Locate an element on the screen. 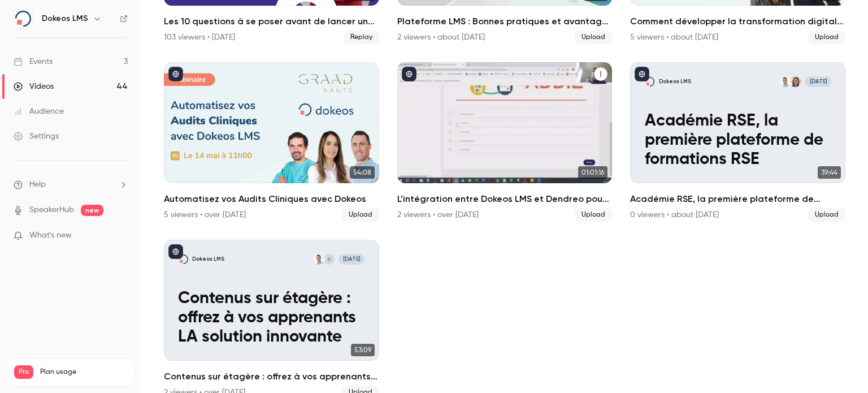 The image size is (868, 393). li: L’intégration entre Dokeos LMS et Dendreo pour gérer facilement vos formations is located at coordinates (504, 142).